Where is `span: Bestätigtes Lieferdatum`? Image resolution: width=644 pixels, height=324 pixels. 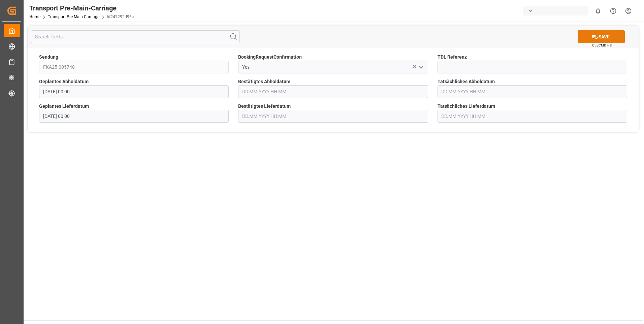 span: Bestätigtes Lieferdatum is located at coordinates (264, 106).